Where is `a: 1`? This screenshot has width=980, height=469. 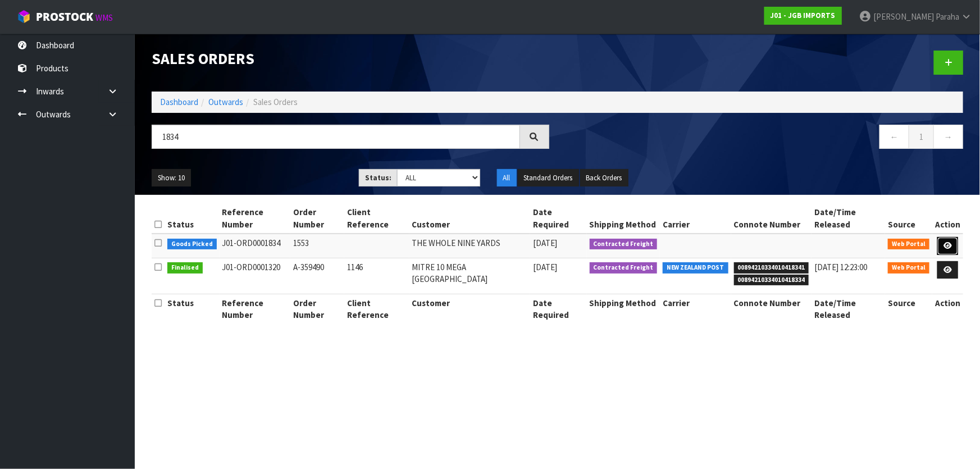 a: 1 is located at coordinates (921, 137).